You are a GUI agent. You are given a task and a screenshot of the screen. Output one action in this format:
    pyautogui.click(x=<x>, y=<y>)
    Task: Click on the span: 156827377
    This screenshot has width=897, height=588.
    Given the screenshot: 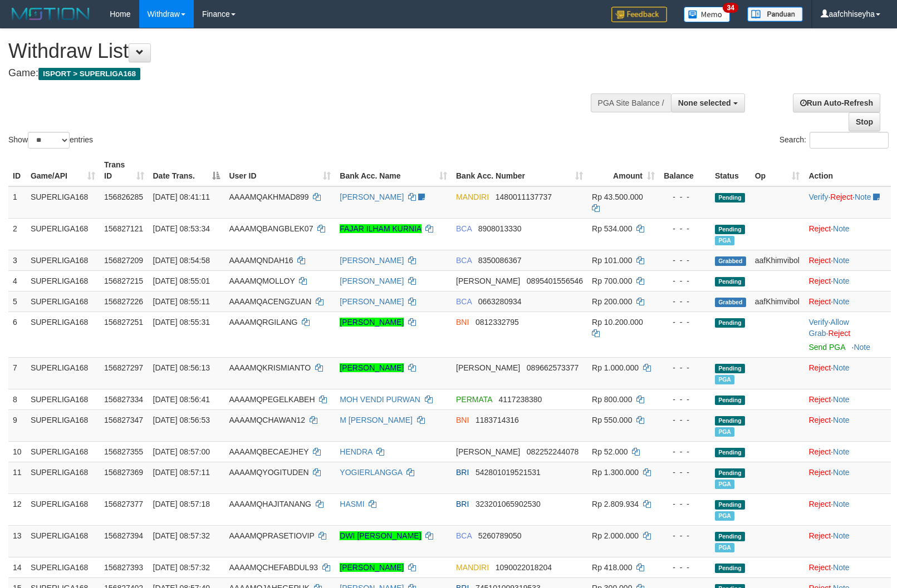 What is the action you would take?
    pyautogui.click(x=124, y=504)
    